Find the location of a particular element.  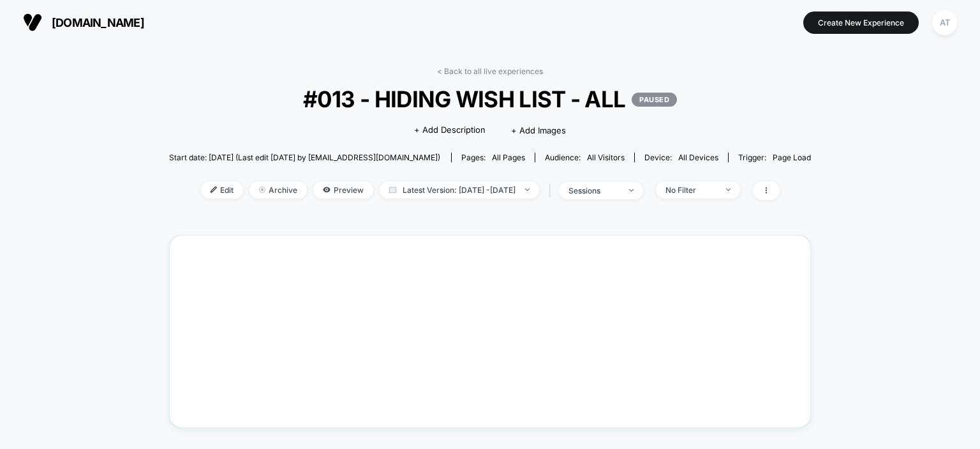

div: Audience: is located at coordinates (584, 157).